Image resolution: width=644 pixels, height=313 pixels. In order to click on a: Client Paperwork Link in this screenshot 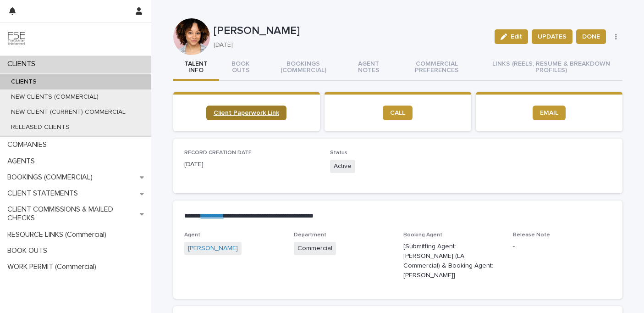, I will do `click(246, 113)`.